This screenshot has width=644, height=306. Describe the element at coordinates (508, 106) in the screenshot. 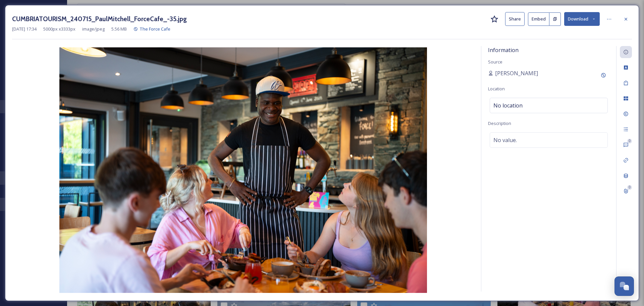

I see `span: No location` at that location.